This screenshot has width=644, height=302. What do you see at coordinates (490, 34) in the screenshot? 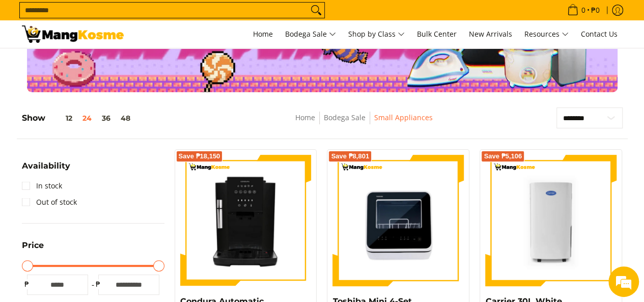
I see `a: New Arrivals` at bounding box center [490, 34].